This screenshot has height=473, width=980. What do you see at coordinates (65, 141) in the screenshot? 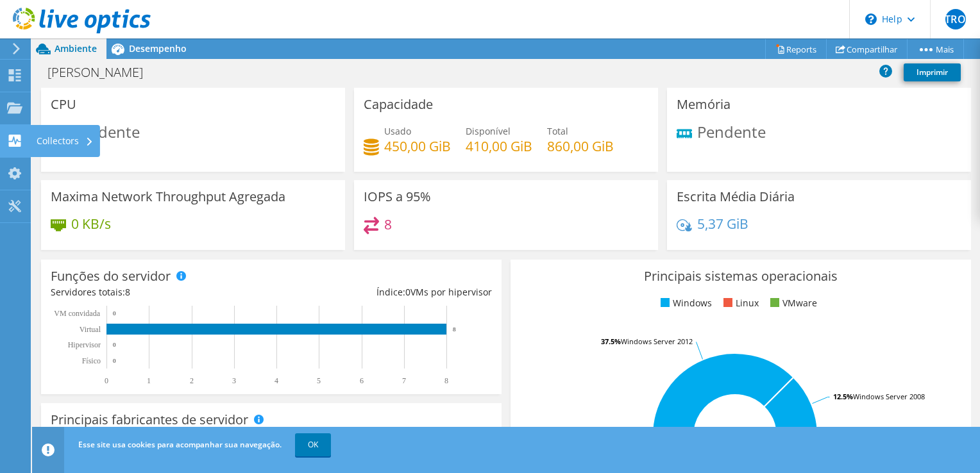
I see `div: Collectors` at bounding box center [65, 141].